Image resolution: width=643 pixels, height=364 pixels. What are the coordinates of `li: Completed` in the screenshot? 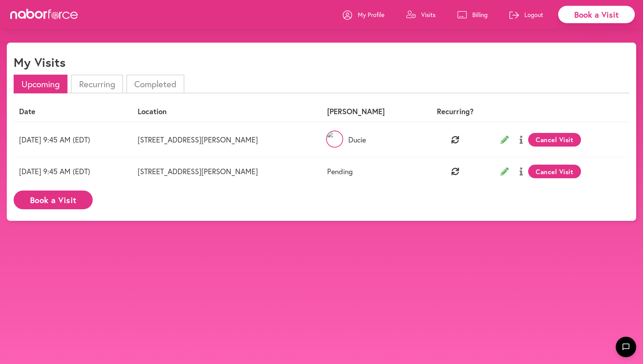 It's located at (155, 84).